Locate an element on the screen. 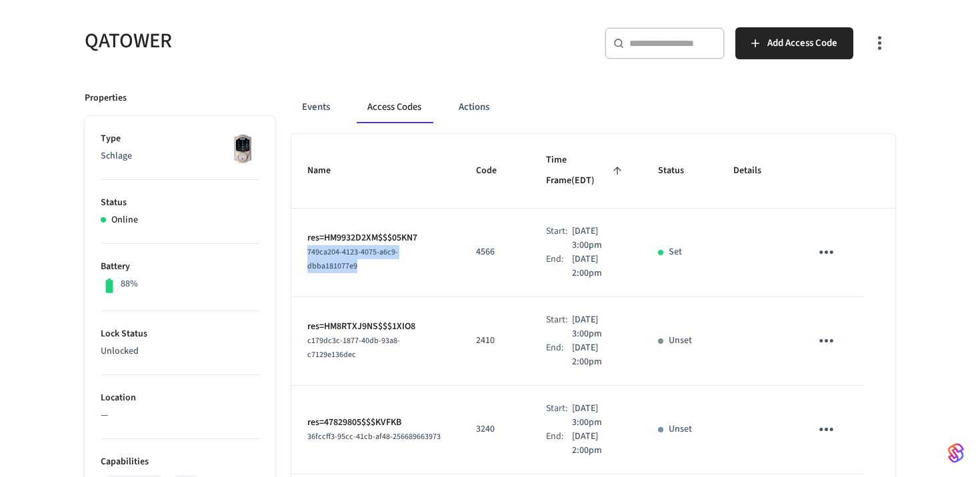 This screenshot has height=477, width=980. p: res=HM9932D2XM$$$05KN7 is located at coordinates (375, 238).